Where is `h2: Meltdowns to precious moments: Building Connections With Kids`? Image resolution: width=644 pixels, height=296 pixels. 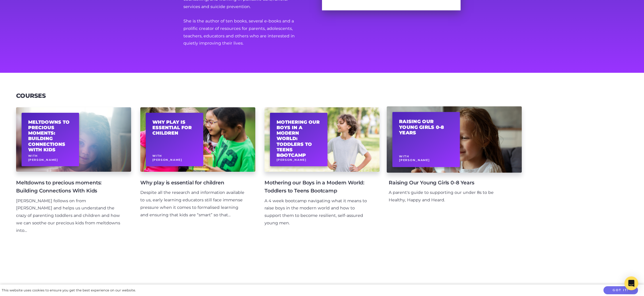 h2: Meltdowns to precious moments: Building Connections With Kids is located at coordinates (50, 136).